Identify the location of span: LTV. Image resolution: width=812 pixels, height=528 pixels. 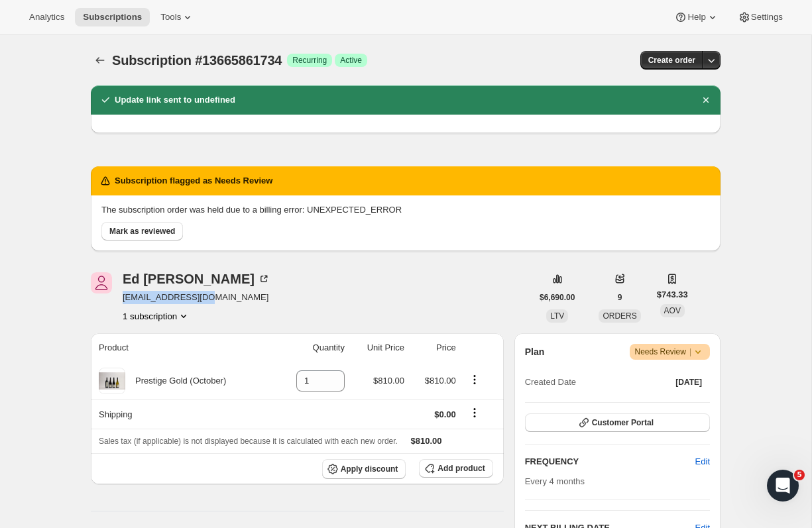
(556, 316).